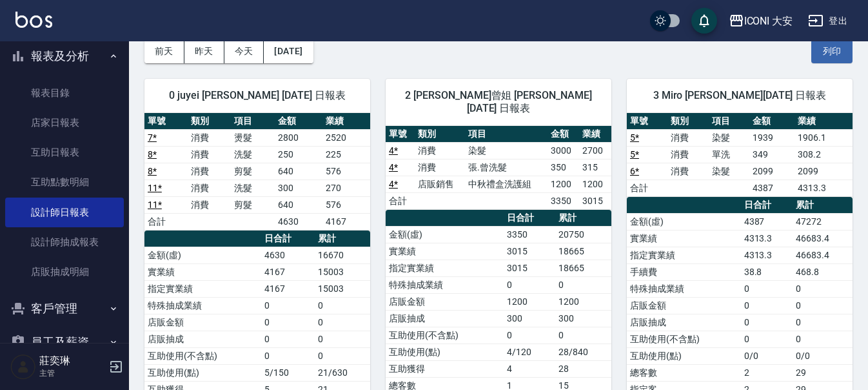 Image resolution: width=868 pixels, height=390 pixels. I want to click on button: 列印, so click(832, 51).